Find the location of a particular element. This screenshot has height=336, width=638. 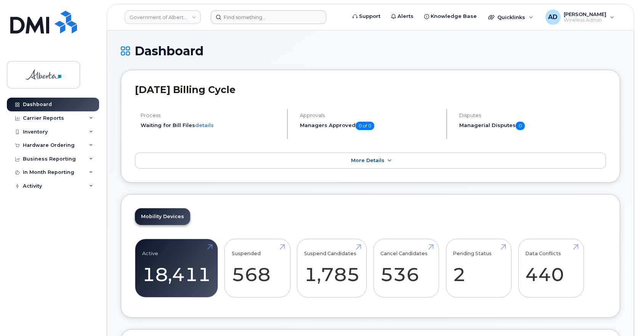

h4: Approvals is located at coordinates (370, 115).